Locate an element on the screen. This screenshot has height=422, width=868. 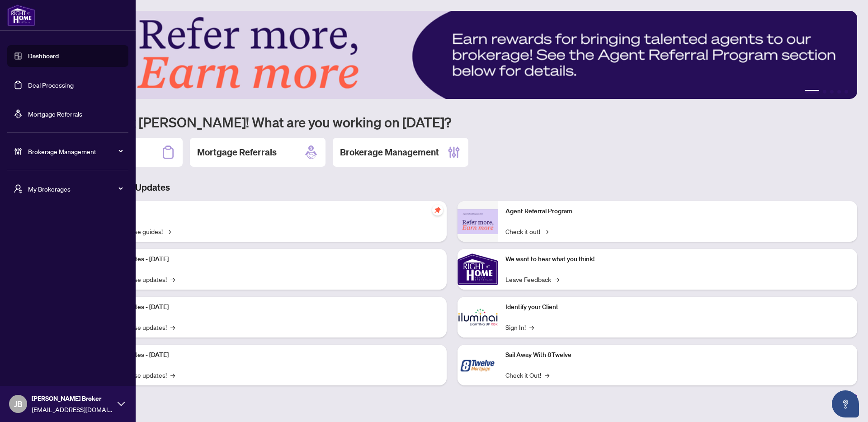
img: Agent Referral Program is located at coordinates (478, 221).